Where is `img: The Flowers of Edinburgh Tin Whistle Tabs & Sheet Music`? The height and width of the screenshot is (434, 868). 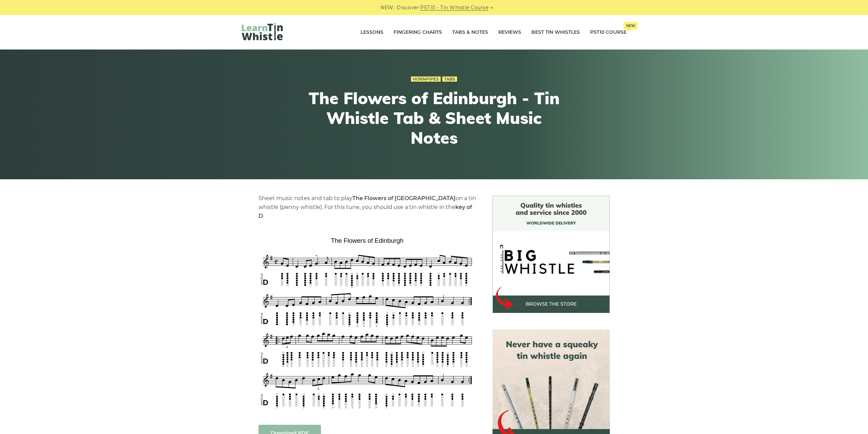 img: The Flowers of Edinburgh Tin Whistle Tabs & Sheet Music is located at coordinates (367, 322).